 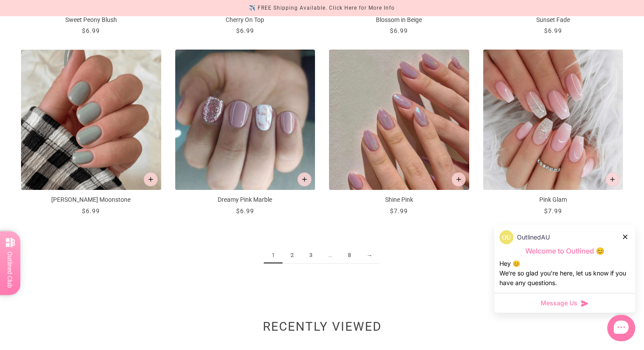 I want to click on a: Misty Moonstone, so click(x=91, y=132).